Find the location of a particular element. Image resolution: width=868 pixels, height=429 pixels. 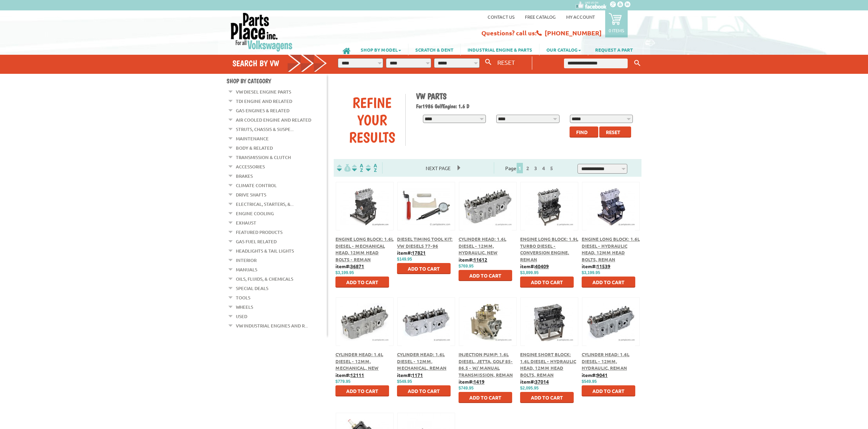

a: TDI Engine and Related is located at coordinates (264, 101).